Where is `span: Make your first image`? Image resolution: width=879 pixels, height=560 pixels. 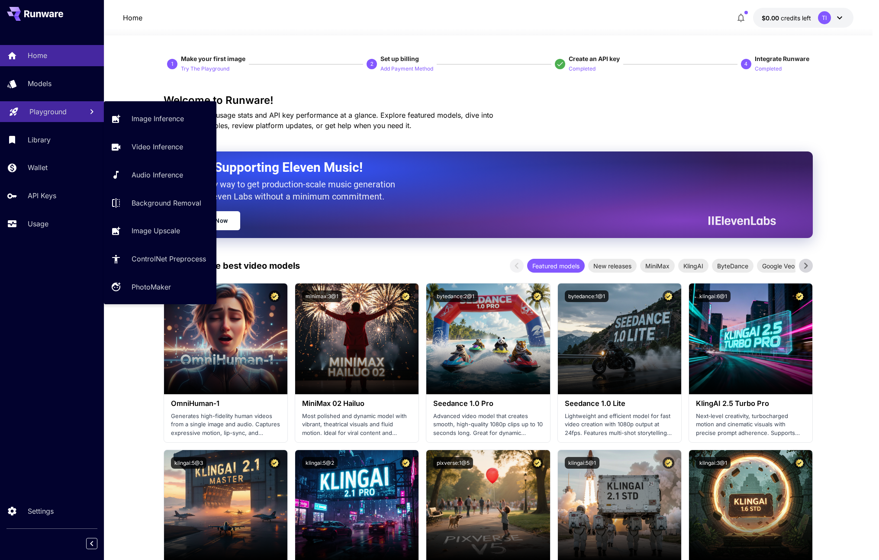 span: Make your first image is located at coordinates (213, 58).